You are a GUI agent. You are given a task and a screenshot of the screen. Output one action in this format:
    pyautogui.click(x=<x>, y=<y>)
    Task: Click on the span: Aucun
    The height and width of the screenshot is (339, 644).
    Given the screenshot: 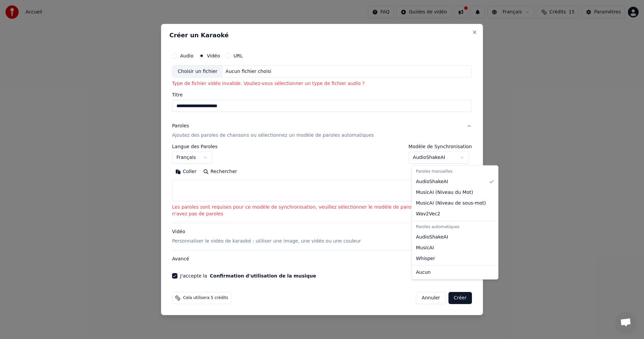 What is the action you would take?
    pyautogui.click(x=423, y=273)
    